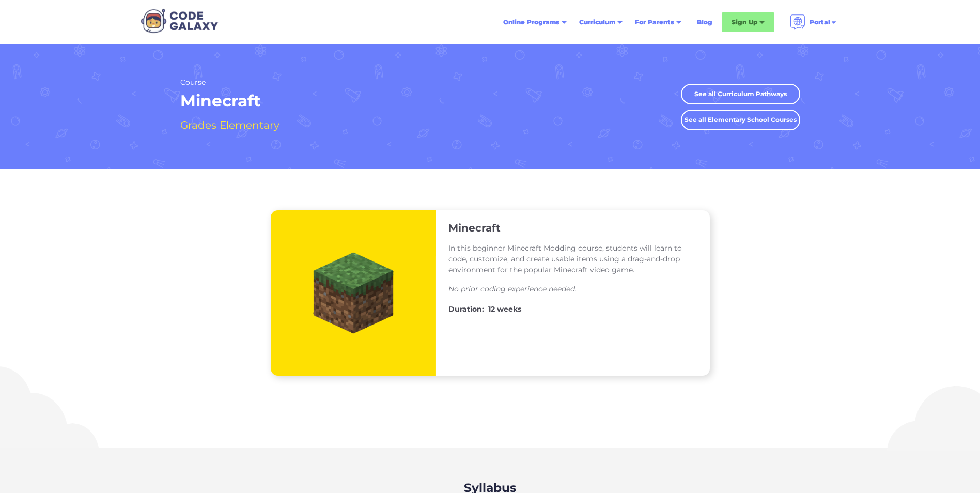  What do you see at coordinates (466, 309) in the screenshot?
I see `h4: Duration:` at bounding box center [466, 309].